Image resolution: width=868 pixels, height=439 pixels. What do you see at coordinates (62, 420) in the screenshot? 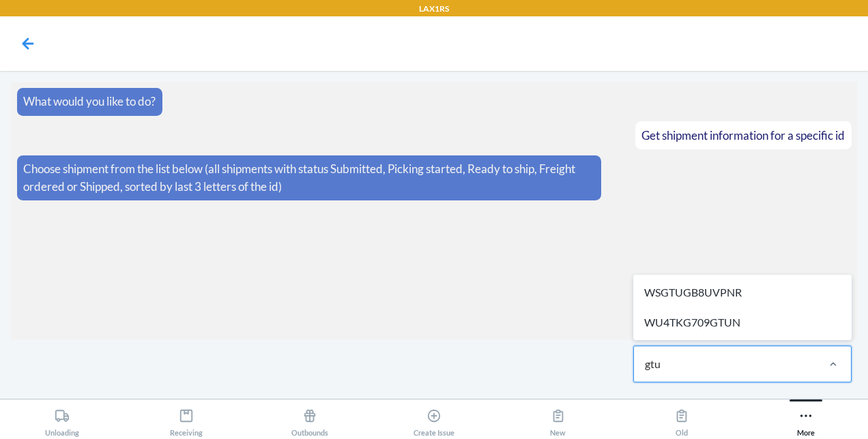
I see `div: Unloading` at bounding box center [62, 420].